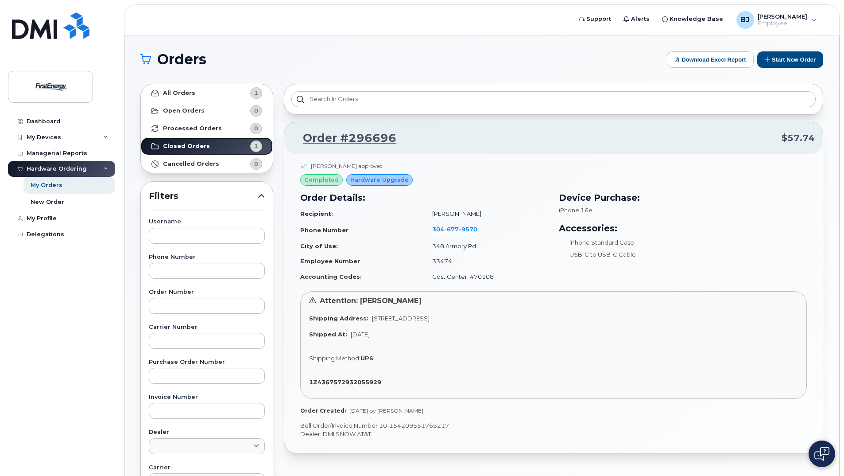 The height and width of the screenshot is (476, 844). Describe the element at coordinates (683, 254) in the screenshot. I see `li: USB-C to USB-C Cable` at that location.